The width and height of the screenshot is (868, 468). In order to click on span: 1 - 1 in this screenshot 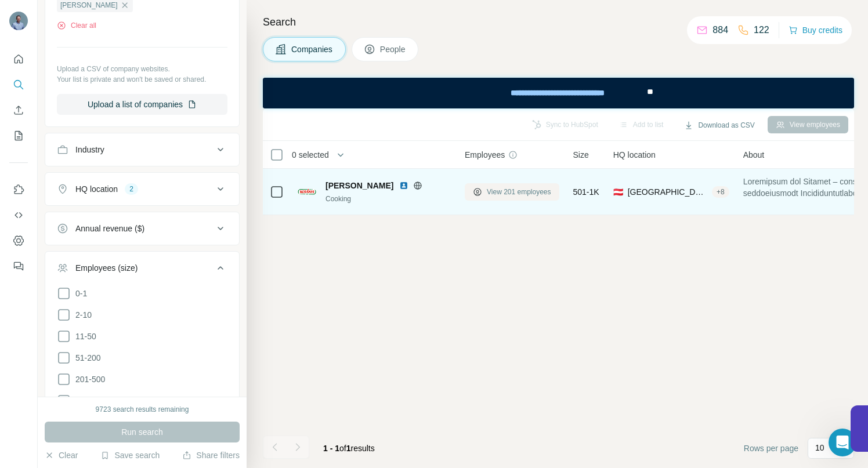, I will do `click(331, 449)`.